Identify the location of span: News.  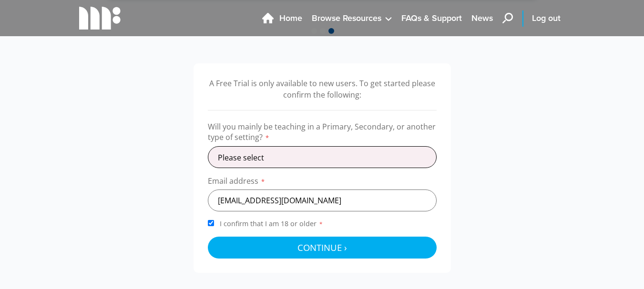
(482, 18).